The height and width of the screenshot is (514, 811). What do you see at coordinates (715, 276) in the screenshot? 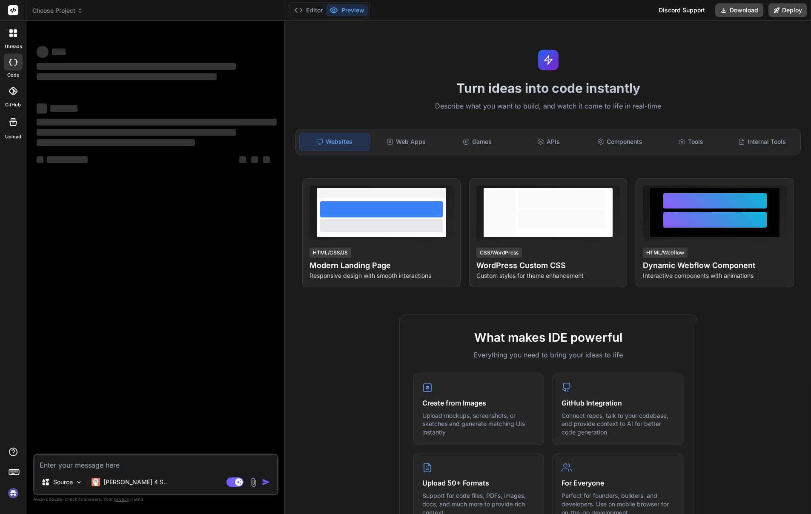
I see `p: Interactive components with animations` at bounding box center [715, 276].